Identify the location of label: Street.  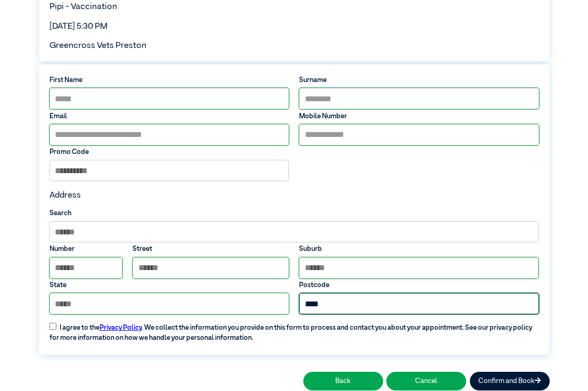
(211, 249).